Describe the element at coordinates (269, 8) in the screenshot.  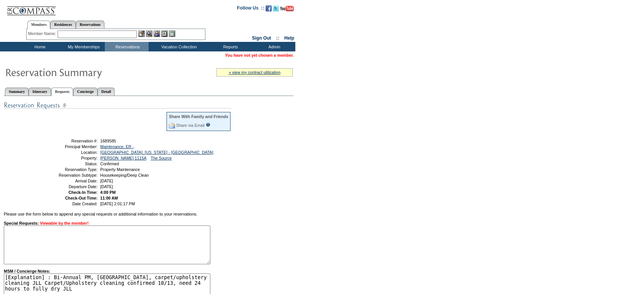
I see `img: Become our fan on Facebook` at that location.